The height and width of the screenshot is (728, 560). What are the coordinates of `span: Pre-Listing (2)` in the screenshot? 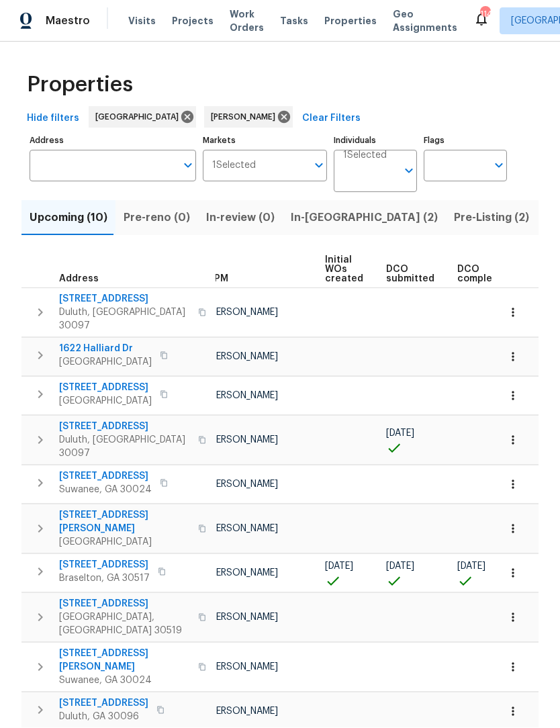 It's located at (491, 218).